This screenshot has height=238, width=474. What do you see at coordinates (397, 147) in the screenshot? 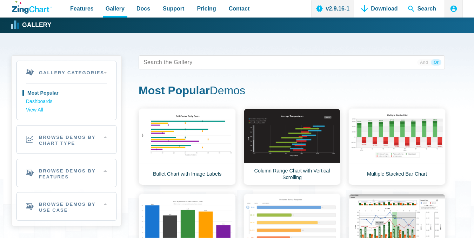
I see `a: Multiple Stacked Bar Chart` at bounding box center [397, 147].